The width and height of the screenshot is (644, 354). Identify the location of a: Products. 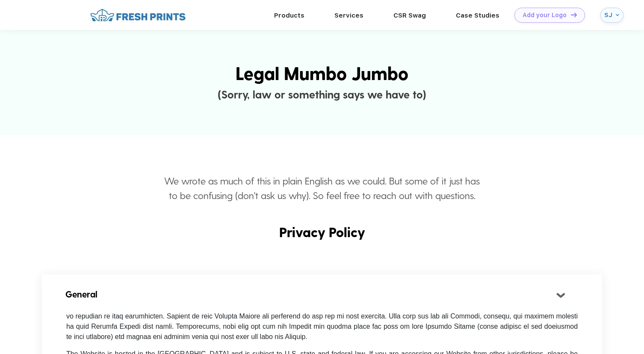
(289, 16).